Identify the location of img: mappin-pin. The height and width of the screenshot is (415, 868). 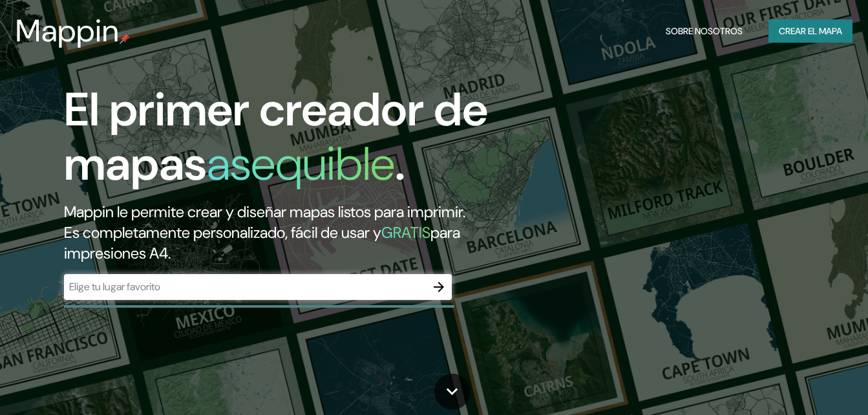
(125, 39).